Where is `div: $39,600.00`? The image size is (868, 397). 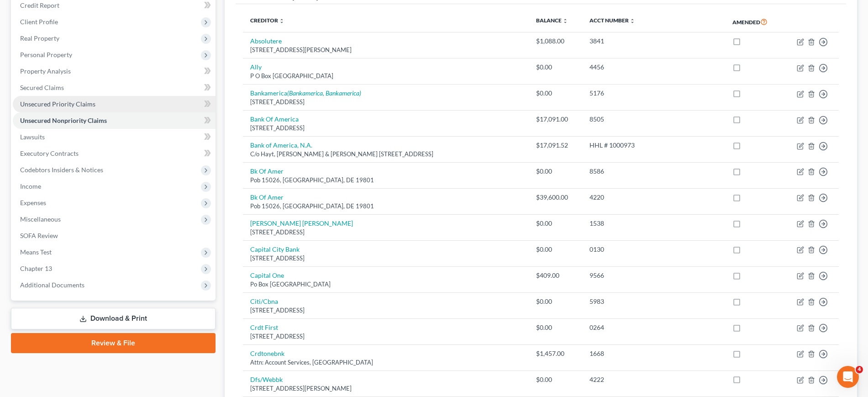
div: $39,600.00 is located at coordinates (555, 198).